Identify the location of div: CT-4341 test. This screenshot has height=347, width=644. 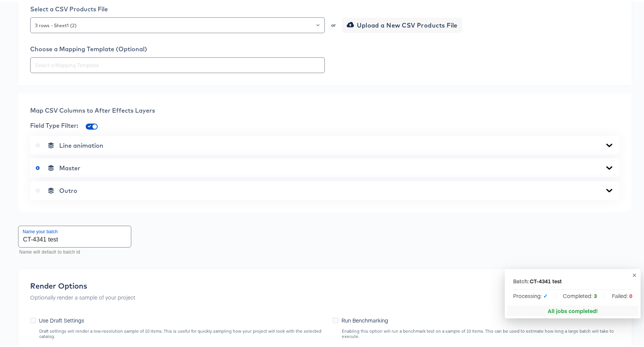
(546, 280).